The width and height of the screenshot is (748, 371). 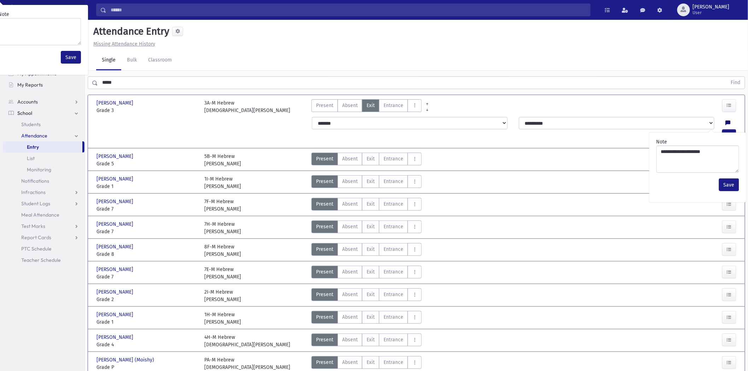 I want to click on h5: Attendance Entry, so click(x=130, y=31).